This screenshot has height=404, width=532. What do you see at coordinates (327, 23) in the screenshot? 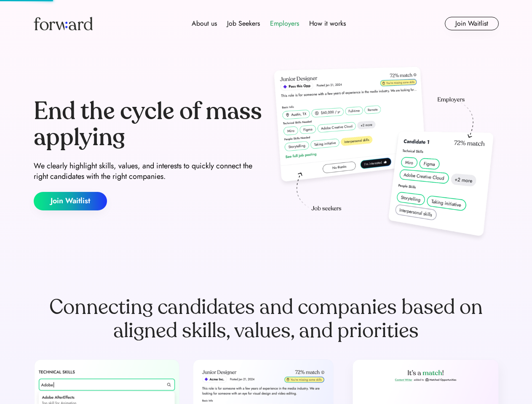
I see `div: How it works` at bounding box center [327, 23].